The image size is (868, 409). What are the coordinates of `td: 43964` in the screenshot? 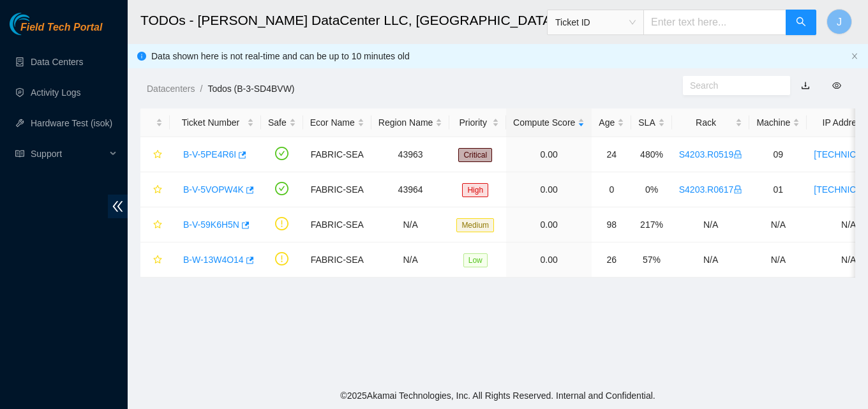 It's located at (410, 190).